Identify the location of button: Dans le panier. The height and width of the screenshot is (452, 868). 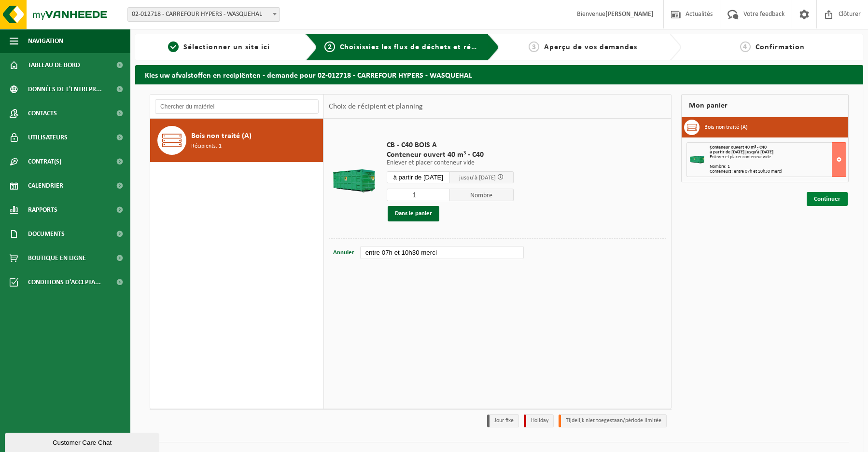
(414, 214).